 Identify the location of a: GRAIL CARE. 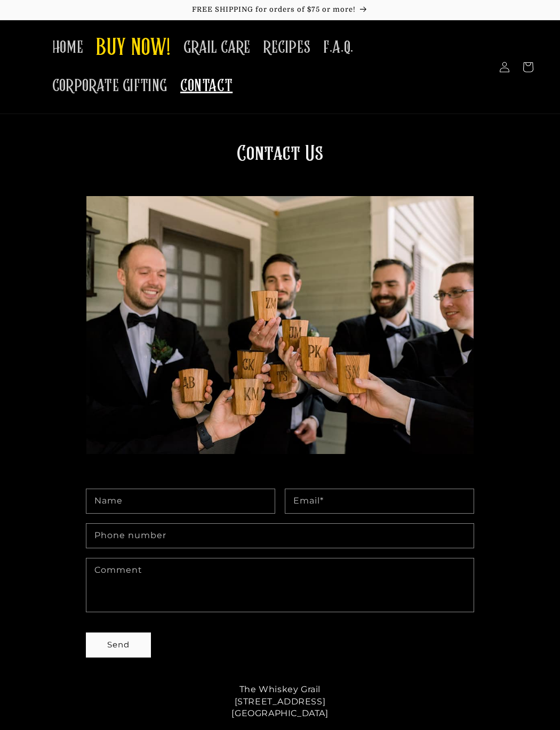
(217, 48).